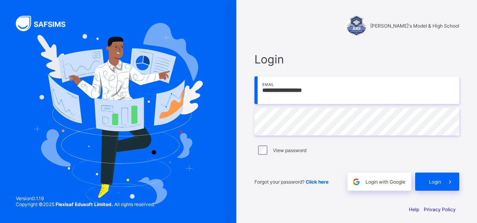 The width and height of the screenshot is (477, 223). I want to click on a: Help, so click(414, 209).